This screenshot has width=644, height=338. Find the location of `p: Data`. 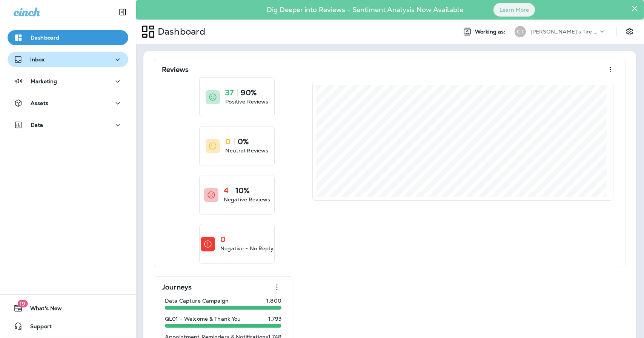

p: Data is located at coordinates (37, 125).